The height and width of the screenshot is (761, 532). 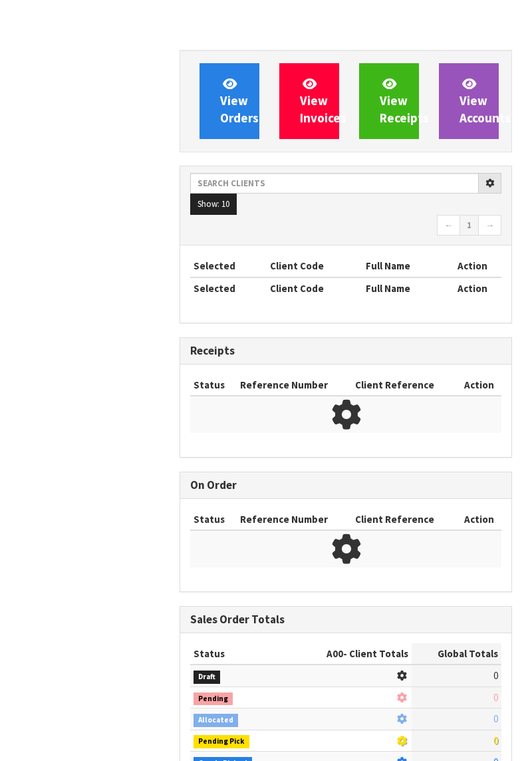 I want to click on span: Draft, so click(x=207, y=677).